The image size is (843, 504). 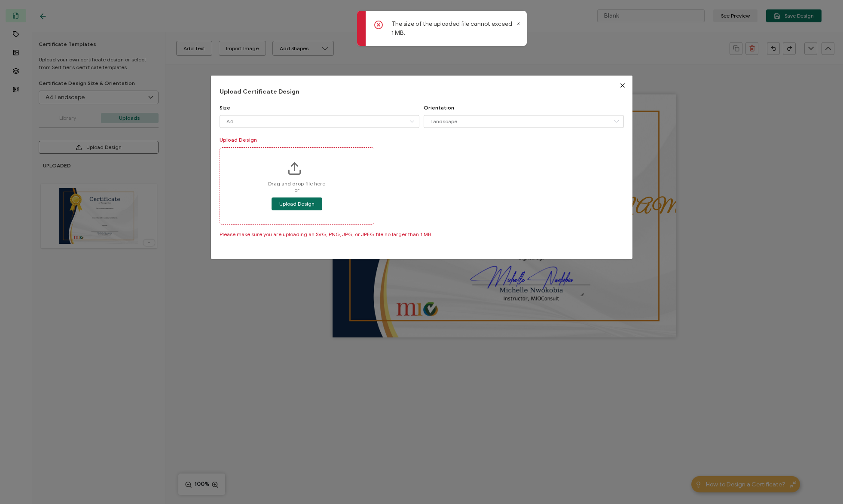 What do you see at coordinates (439, 107) in the screenshot?
I see `span: Orientation` at bounding box center [439, 107].